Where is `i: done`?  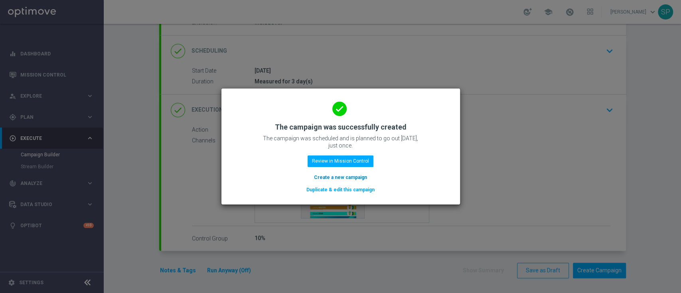
i: done is located at coordinates (339, 109).